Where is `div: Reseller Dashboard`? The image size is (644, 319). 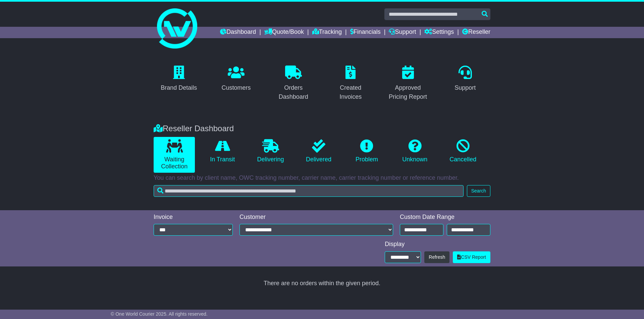
div: Reseller Dashboard is located at coordinates (322, 129).